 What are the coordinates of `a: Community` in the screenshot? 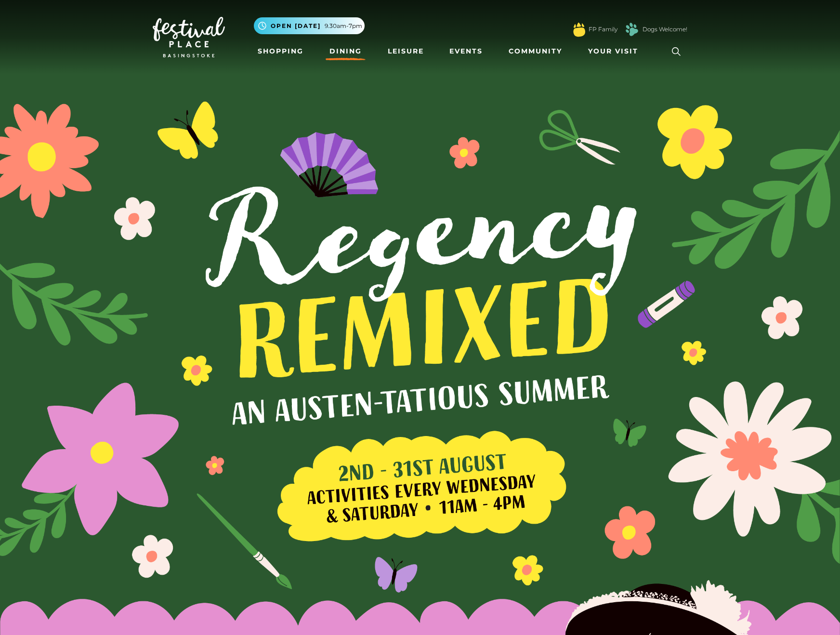 It's located at (535, 51).